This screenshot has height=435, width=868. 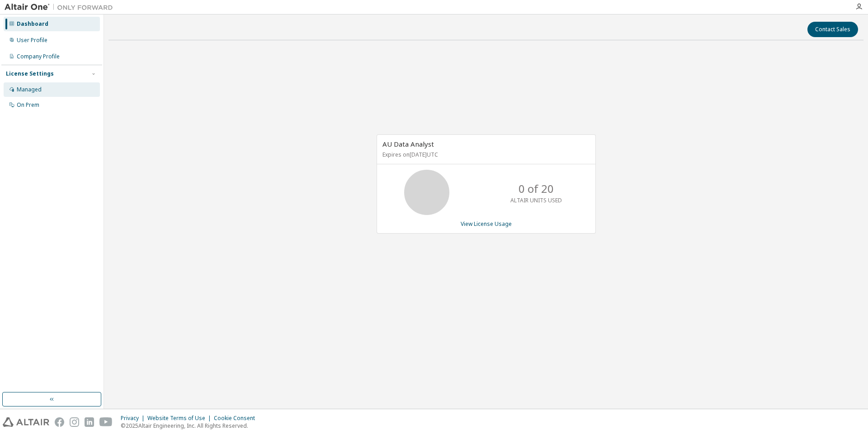 What do you see at coordinates (237, 418) in the screenshot?
I see `div: Cookie Consent` at bounding box center [237, 418].